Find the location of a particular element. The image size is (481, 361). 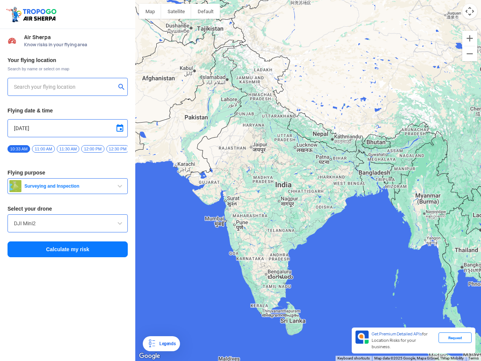

span: 11:30 AM is located at coordinates (68, 149).